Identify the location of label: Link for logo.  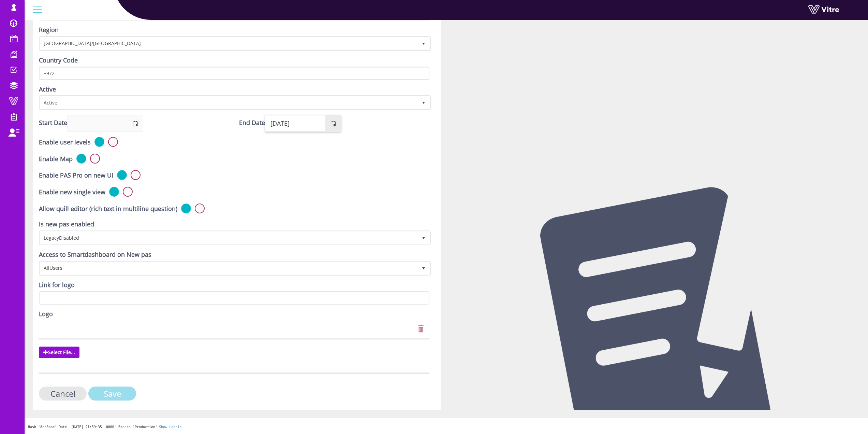
(57, 285).